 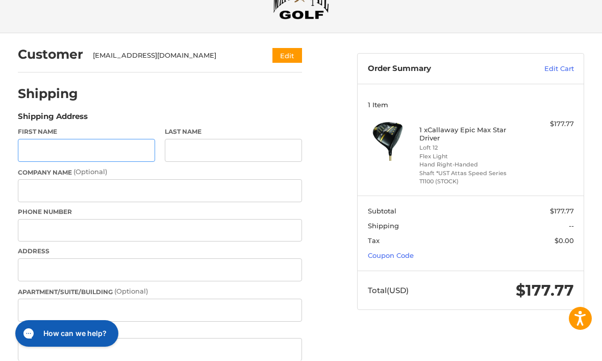 I want to click on label: Address, so click(x=160, y=252).